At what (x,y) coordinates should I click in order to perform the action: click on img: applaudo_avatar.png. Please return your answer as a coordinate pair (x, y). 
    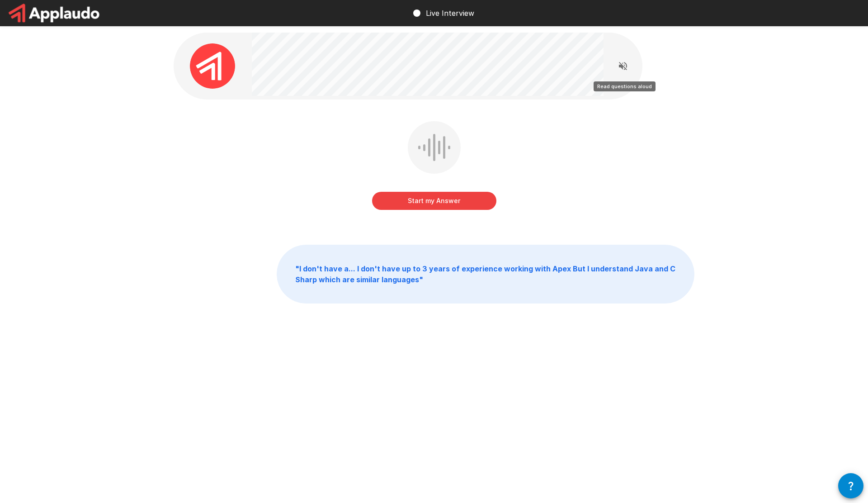
    Looking at the image, I should click on (212, 66).